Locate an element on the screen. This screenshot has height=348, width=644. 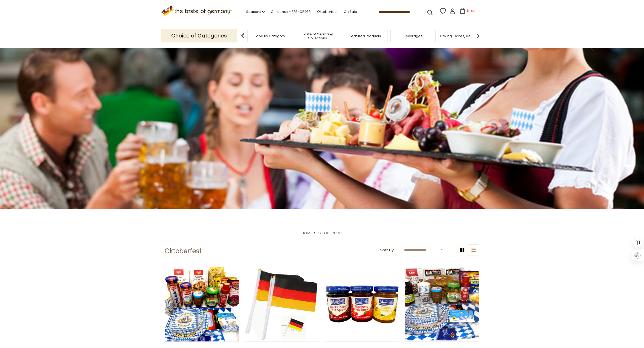
img: next arrow is located at coordinates (478, 36).